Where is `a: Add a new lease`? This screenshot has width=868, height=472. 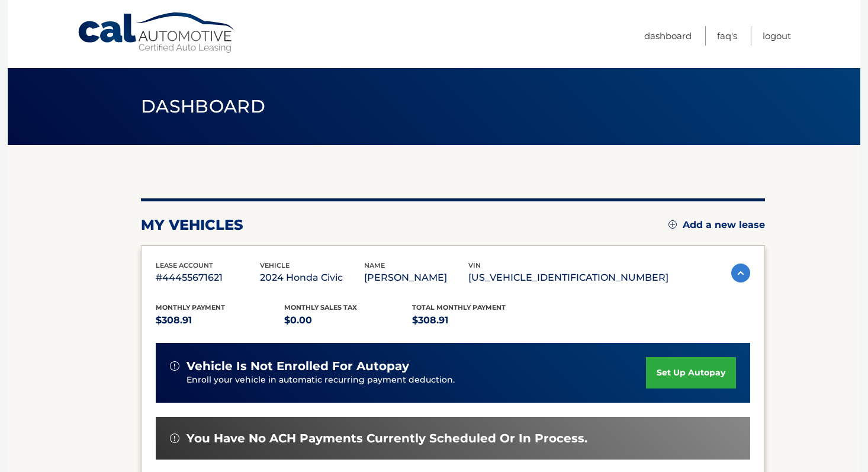
a: Add a new lease is located at coordinates (717, 225).